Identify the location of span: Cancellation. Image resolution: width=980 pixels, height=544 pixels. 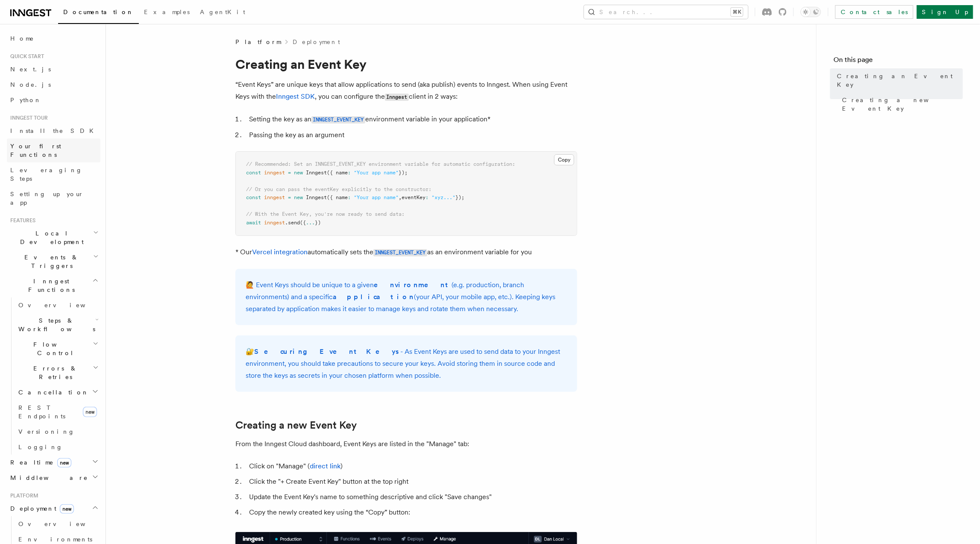
(52, 392).